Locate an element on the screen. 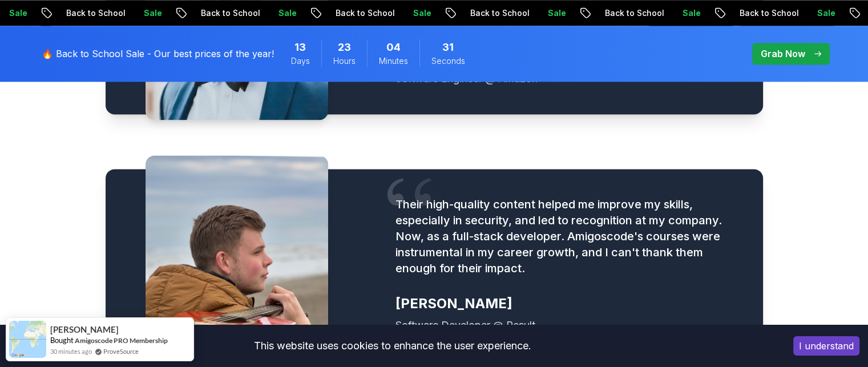 The height and width of the screenshot is (367, 868). div: This website uses cookies to enhance the user experience. is located at coordinates (392, 346).